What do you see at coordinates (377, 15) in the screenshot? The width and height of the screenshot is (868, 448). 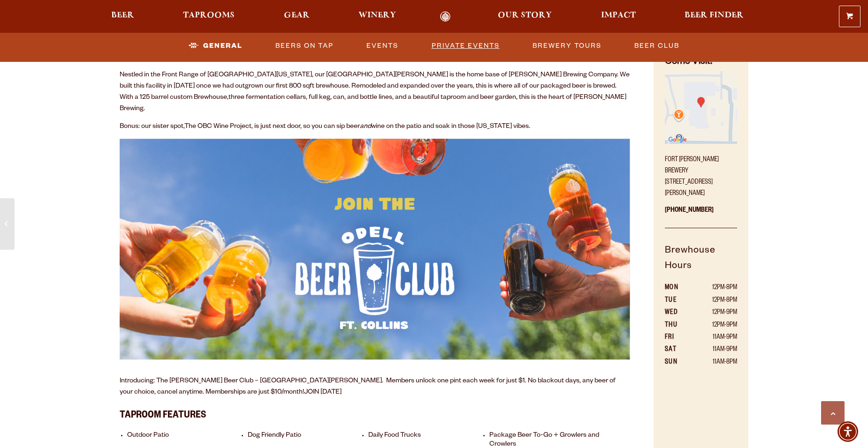 I see `span: Winery` at bounding box center [377, 15].